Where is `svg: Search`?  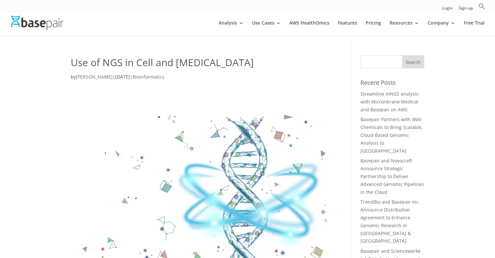 svg: Search is located at coordinates (482, 6).